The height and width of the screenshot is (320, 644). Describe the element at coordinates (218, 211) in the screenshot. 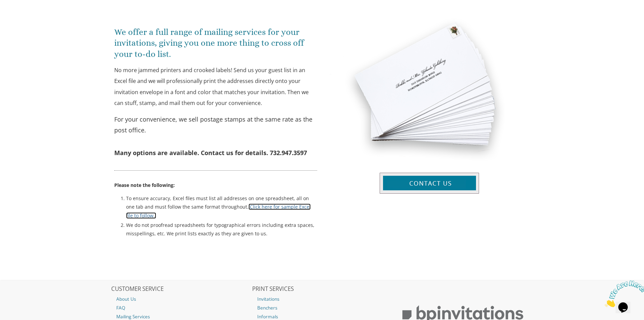

I see `a: (Click here for sample Excel file to follow.)` at that location.